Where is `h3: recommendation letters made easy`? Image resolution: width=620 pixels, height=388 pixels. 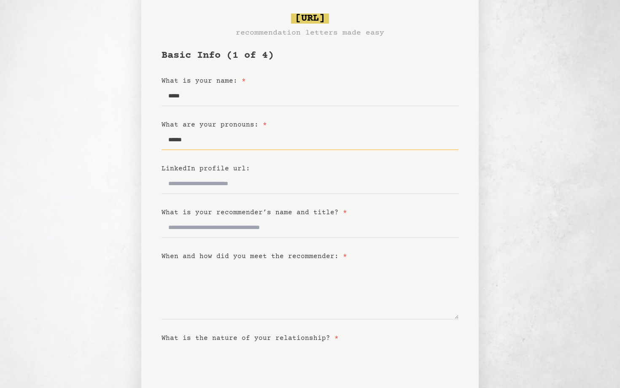
h3: recommendation letters made easy is located at coordinates (310, 33).